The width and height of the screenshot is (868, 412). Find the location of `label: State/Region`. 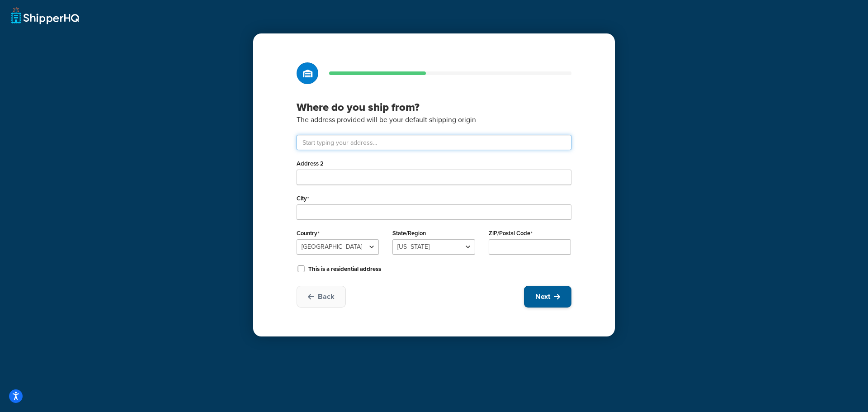

label: State/Region is located at coordinates (409, 233).